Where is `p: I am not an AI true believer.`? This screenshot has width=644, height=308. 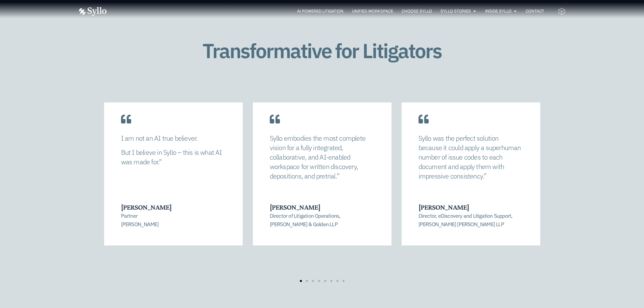
p: I am not an AI true believer. is located at coordinates (173, 138).